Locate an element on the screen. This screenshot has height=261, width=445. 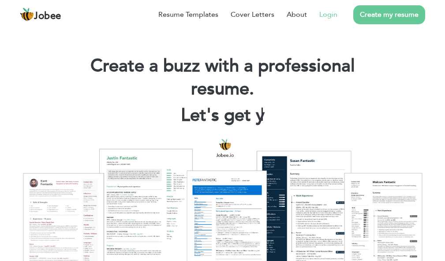
a: About is located at coordinates (297, 15).